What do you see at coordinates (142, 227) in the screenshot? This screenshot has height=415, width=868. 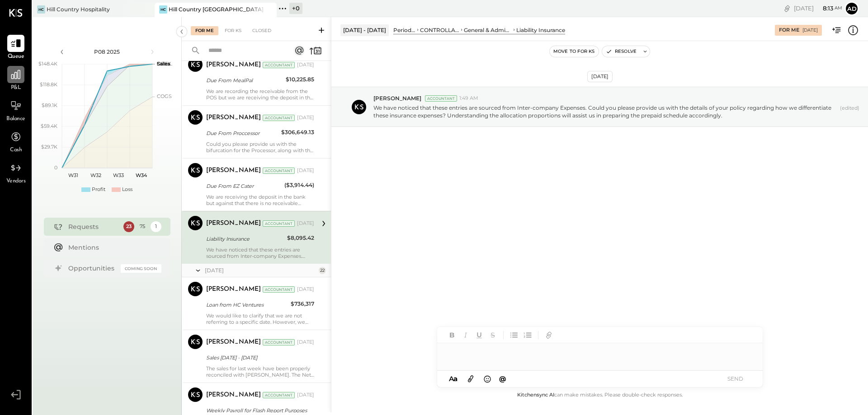 I see `div: 75` at bounding box center [142, 227].